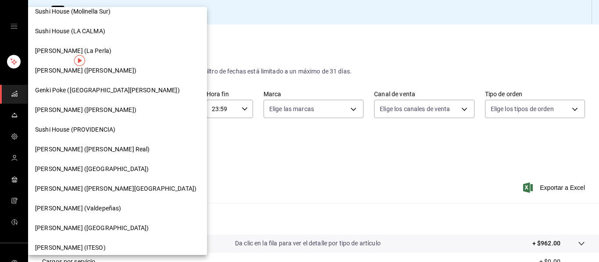 The width and height of the screenshot is (599, 262). What do you see at coordinates (70, 31) in the screenshot?
I see `span: Sushi House (LA CALMA)` at bounding box center [70, 31].